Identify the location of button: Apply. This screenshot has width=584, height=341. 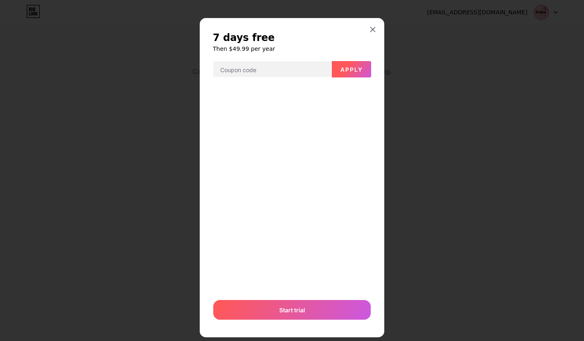
(351, 69).